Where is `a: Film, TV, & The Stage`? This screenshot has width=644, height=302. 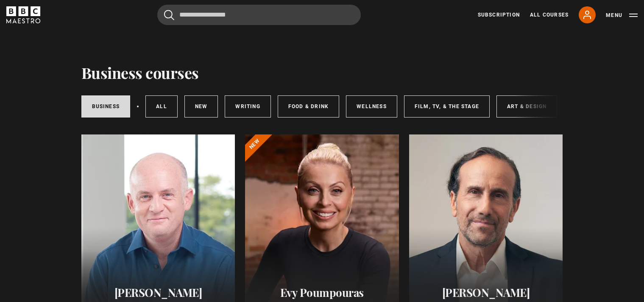 a: Film, TV, & The Stage is located at coordinates (447, 106).